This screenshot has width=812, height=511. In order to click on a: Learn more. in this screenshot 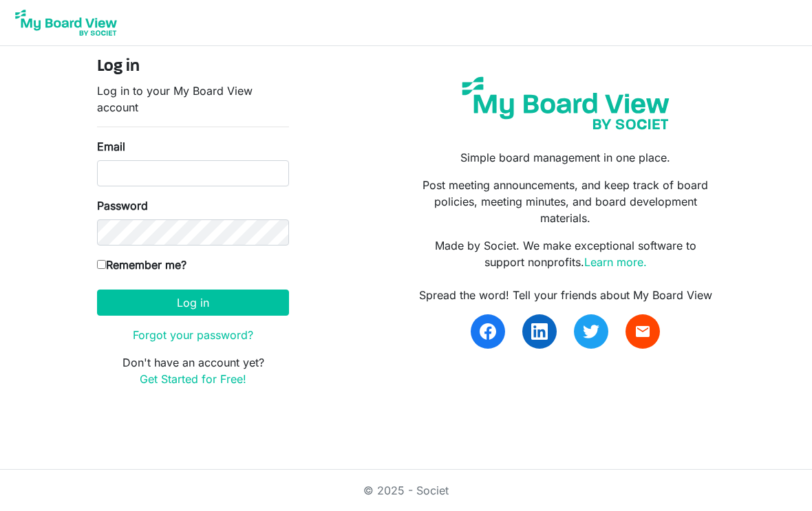, I will do `click(615, 262)`.